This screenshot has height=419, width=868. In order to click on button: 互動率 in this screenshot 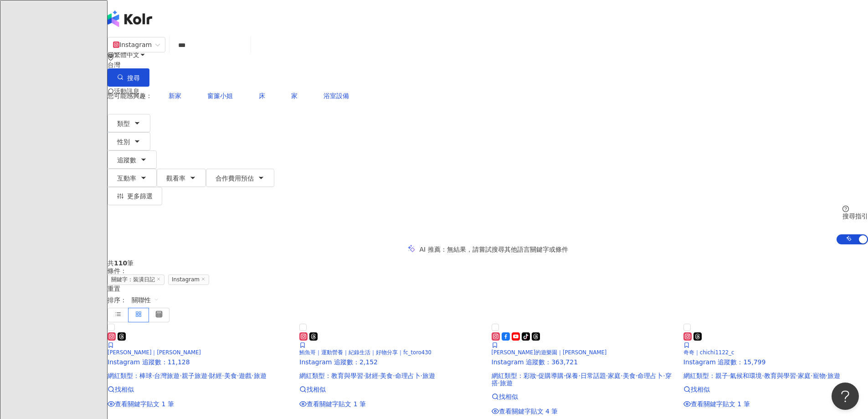, I will do `click(132, 178)`.